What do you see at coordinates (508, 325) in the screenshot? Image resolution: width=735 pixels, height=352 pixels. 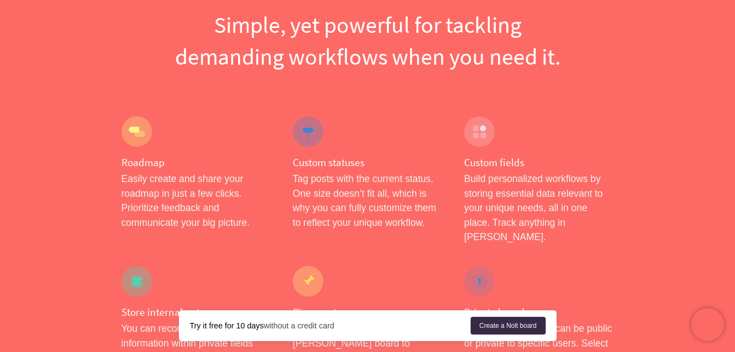 I see `a: Create a Nolt board` at bounding box center [508, 325].